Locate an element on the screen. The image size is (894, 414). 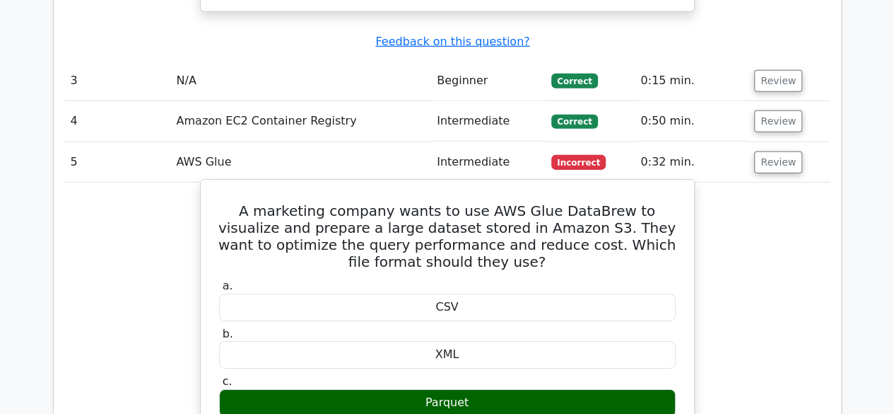
td: 0:32 min. is located at coordinates (691, 162).